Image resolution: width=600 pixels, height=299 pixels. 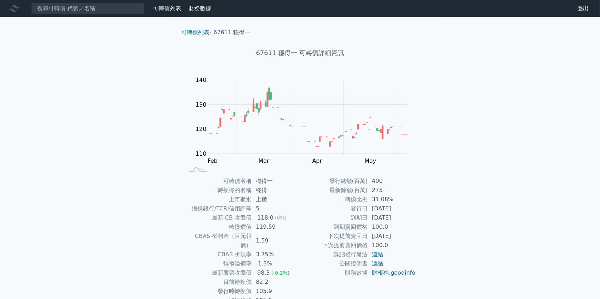 I want to click on td: 最新股票收盤價, so click(x=217, y=273).